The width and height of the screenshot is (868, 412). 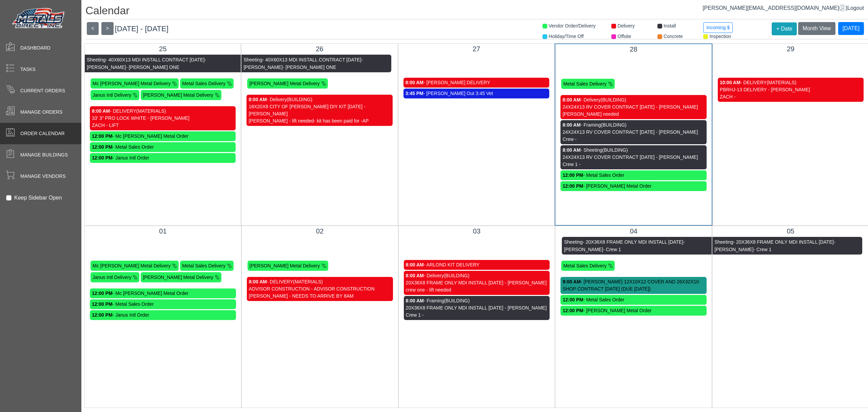 What do you see at coordinates (43, 134) in the screenshot?
I see `span: Order Calendar` at bounding box center [43, 134].